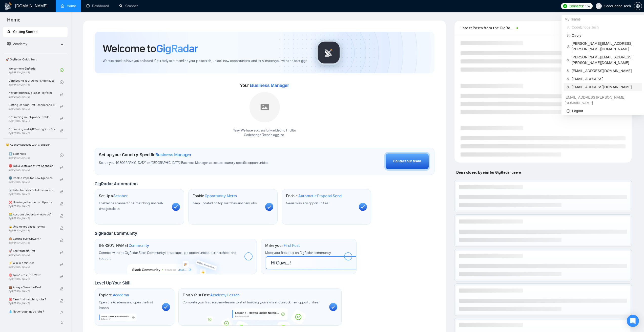  Describe the element at coordinates (68, 6) in the screenshot. I see `a: homeHome` at that location.